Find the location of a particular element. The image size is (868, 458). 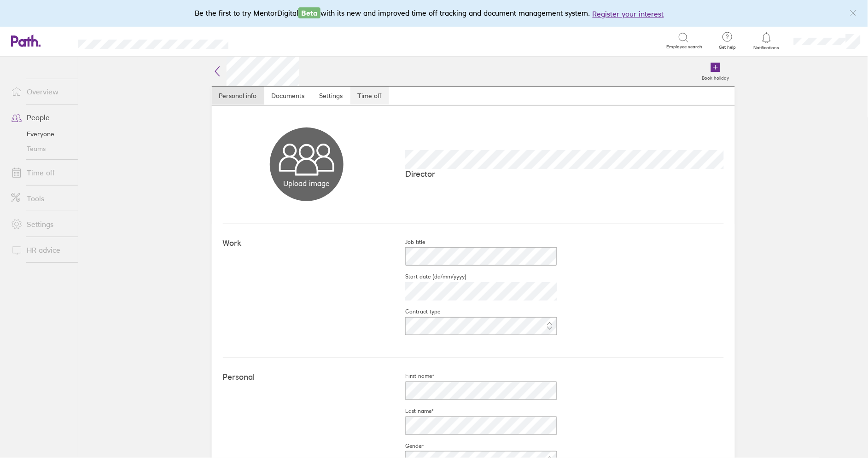

div: Be the first to try MentorDigital with its new and improved time off tracking and document manage... is located at coordinates (434, 13).